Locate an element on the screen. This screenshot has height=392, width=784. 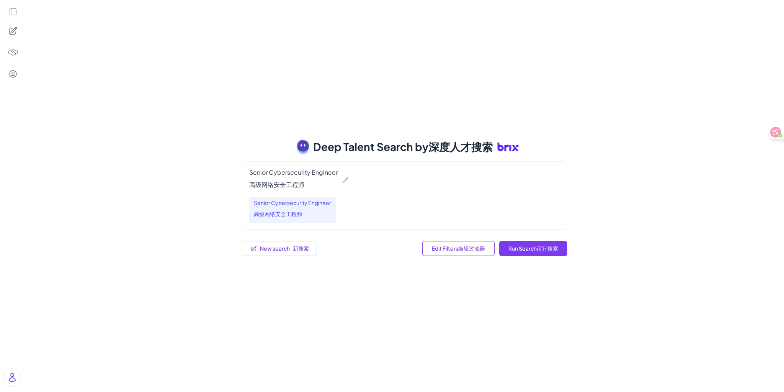
button: Edit filters is located at coordinates (458, 248).